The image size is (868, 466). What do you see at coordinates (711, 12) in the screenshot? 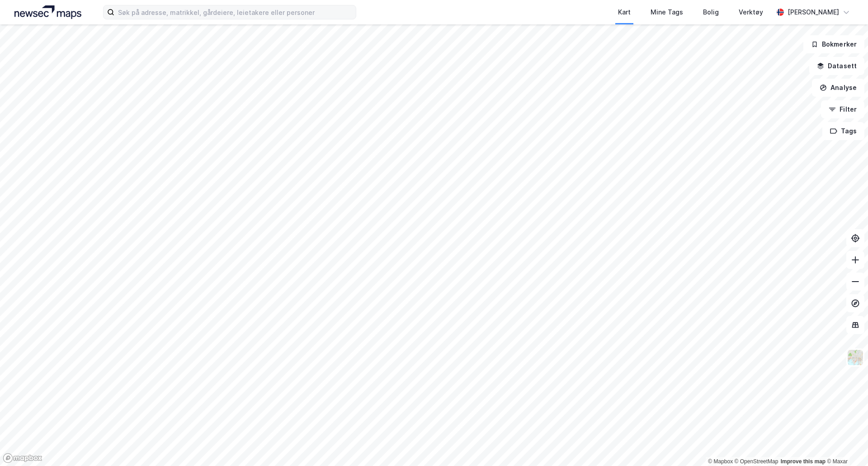
I see `div: Bolig` at bounding box center [711, 12].